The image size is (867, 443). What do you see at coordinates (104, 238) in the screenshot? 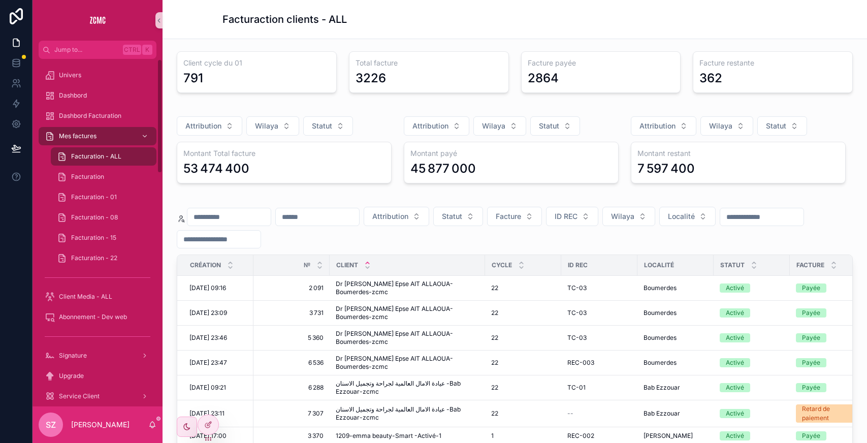
I see `a: Facturation - 15` at bounding box center [104, 238].